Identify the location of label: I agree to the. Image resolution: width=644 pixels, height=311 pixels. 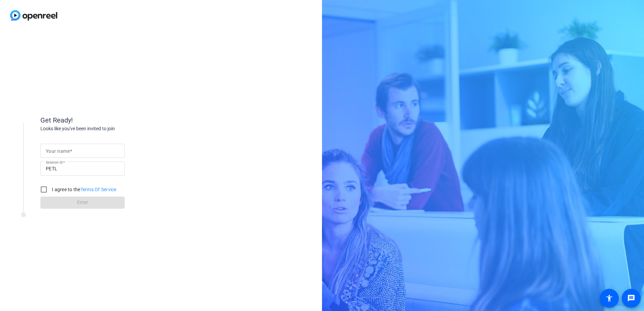
(83, 190).